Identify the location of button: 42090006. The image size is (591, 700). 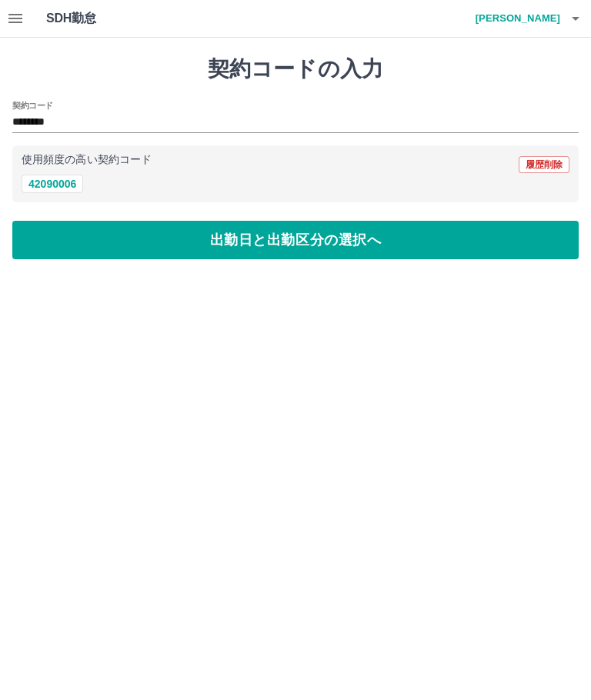
(53, 184).